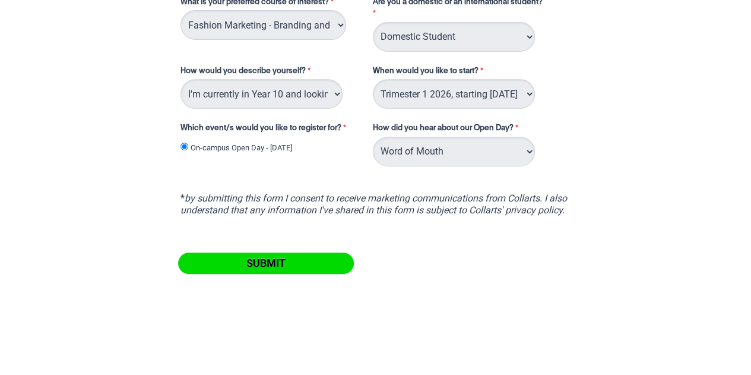 The width and height of the screenshot is (751, 375). I want to click on select: What is your preferred course of interest?, so click(263, 25).